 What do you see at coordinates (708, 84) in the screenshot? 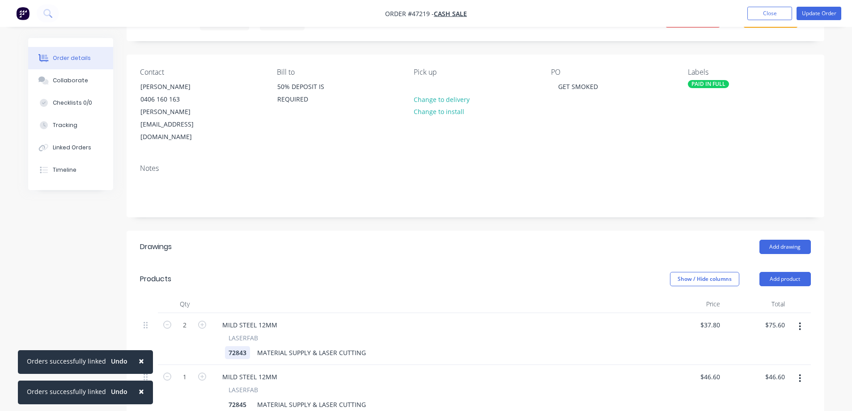
I see `div: PAID IN FULL` at bounding box center [708, 84].